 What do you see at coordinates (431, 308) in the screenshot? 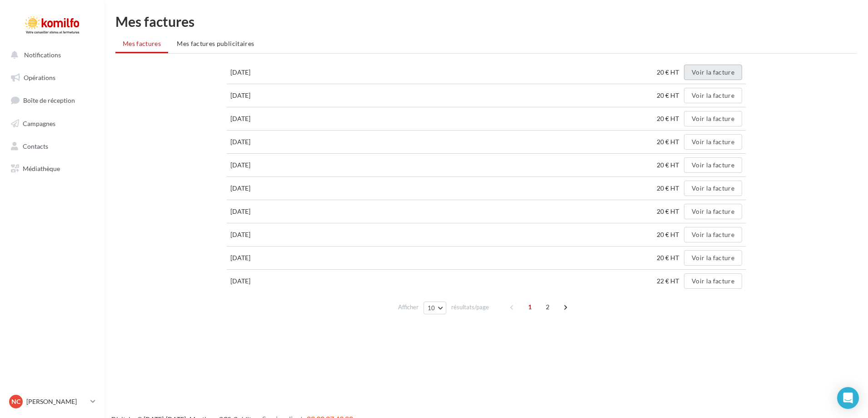
I see `span: 10` at bounding box center [431, 308].